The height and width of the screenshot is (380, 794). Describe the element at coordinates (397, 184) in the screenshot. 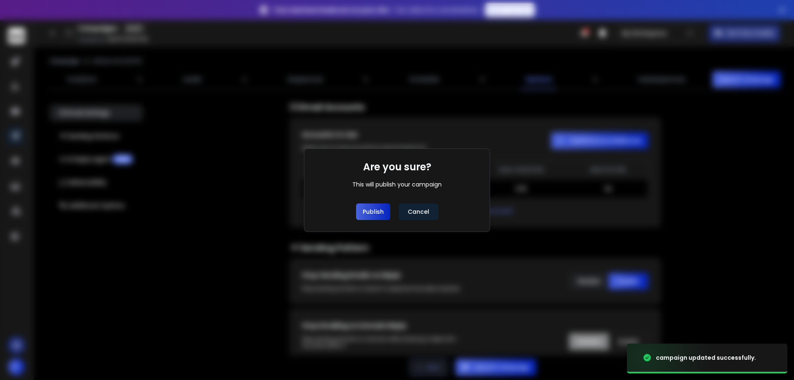

I see `div: This will publish your campaign` at that location.